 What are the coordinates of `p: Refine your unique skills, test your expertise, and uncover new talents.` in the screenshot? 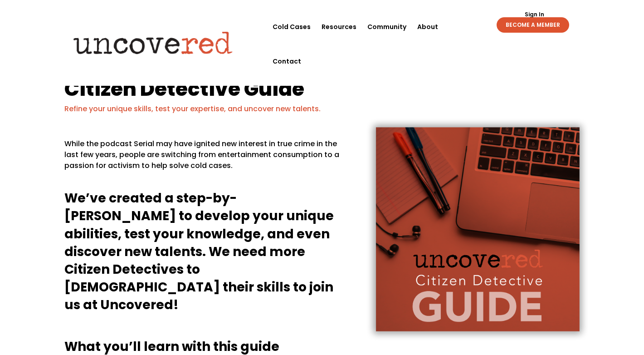 It's located at (322, 109).